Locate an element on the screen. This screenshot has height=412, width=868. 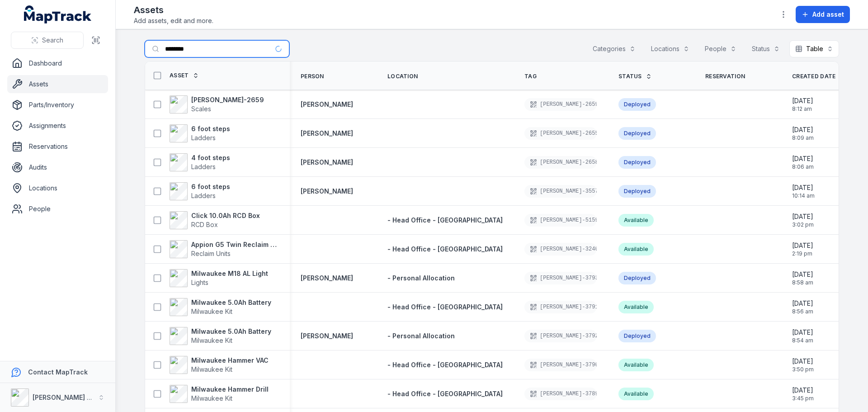
span: 3:02 pm is located at coordinates (803, 224).